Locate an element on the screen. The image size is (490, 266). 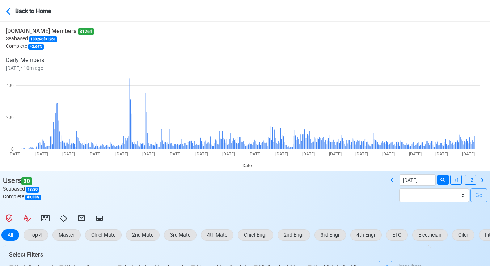
button: 4th Mate is located at coordinates (217, 235).